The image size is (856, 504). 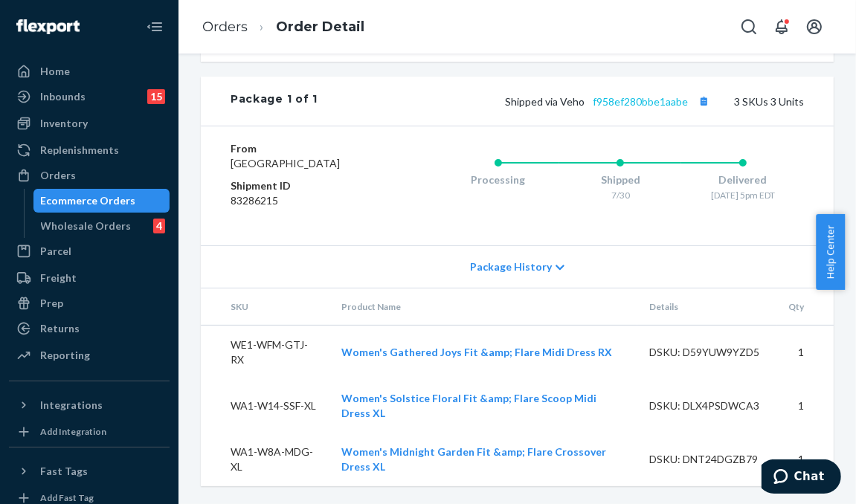 What do you see at coordinates (51, 304) in the screenshot?
I see `div: Prep` at bounding box center [51, 304].